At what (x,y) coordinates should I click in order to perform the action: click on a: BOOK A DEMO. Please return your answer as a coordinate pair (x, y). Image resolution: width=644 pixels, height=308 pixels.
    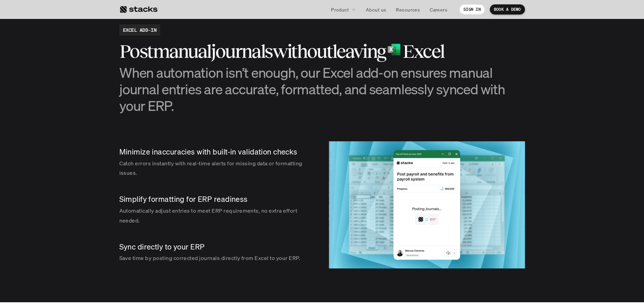
    Looking at the image, I should click on (507, 9).